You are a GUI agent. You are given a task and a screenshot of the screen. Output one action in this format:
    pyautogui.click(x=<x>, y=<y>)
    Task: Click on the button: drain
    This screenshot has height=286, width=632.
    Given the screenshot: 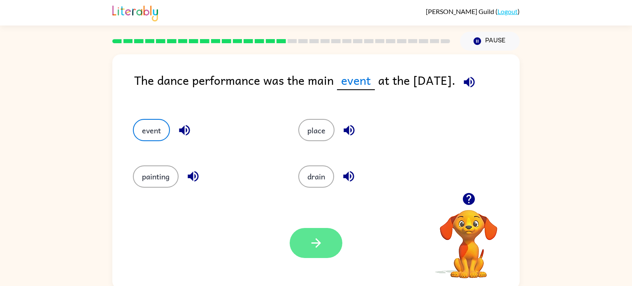 What is the action you would take?
    pyautogui.click(x=316, y=176)
    